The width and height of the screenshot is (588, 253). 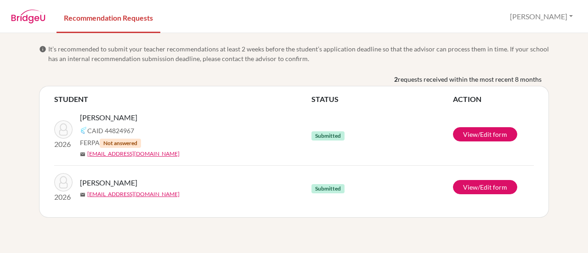 I want to click on span: info, so click(x=43, y=49).